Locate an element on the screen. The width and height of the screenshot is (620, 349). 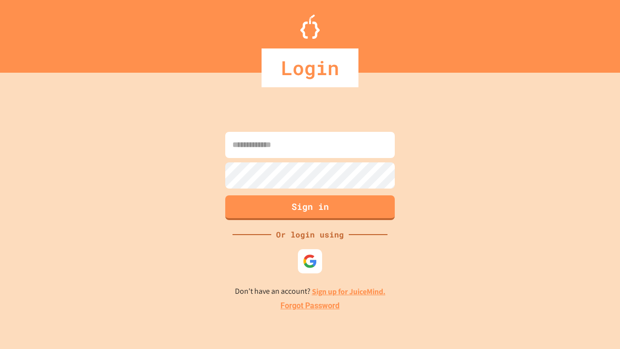
button: Sign in is located at coordinates (310, 207).